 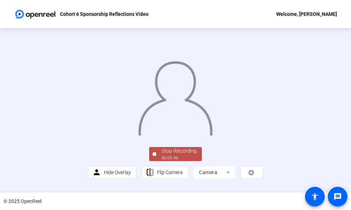 I want to click on span: Flip Camera, so click(x=170, y=172).